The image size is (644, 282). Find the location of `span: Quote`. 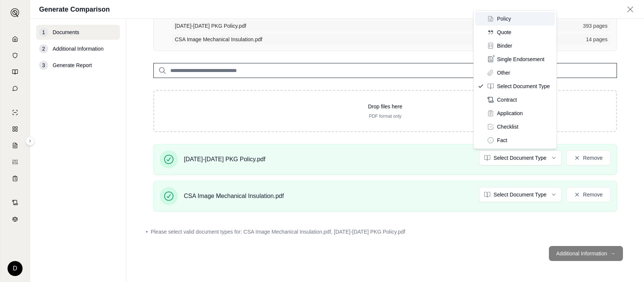

span: Quote is located at coordinates (504, 32).